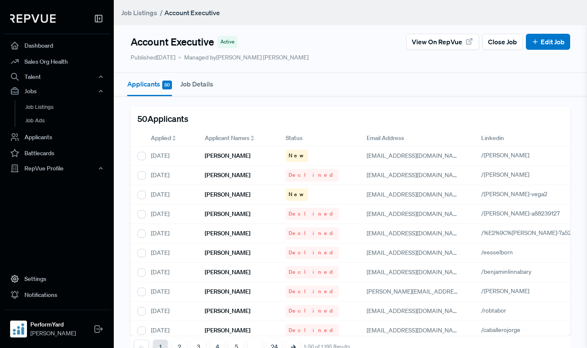 The image size is (587, 348). Describe the element at coordinates (68, 121) in the screenshot. I see `a: Job Ads` at that location.